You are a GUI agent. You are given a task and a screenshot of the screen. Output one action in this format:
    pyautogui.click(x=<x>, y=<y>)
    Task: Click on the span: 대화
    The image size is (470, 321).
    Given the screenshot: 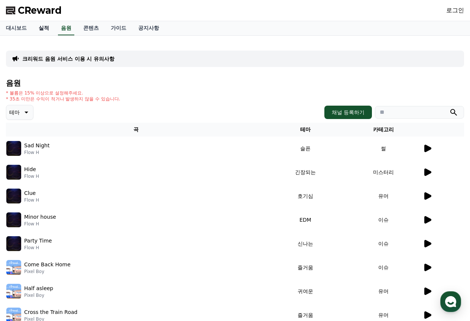 What is the action you would take?
    pyautogui.click(x=73, y=250)
    